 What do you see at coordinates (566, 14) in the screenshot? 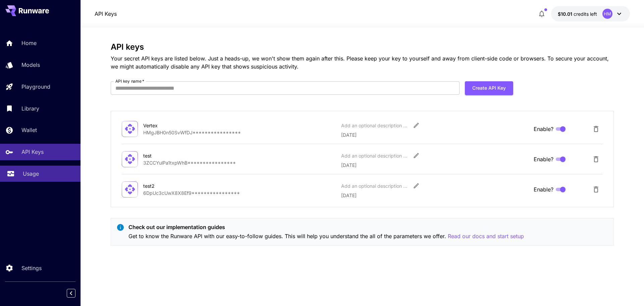
I see `span: $10.01` at bounding box center [566, 14].